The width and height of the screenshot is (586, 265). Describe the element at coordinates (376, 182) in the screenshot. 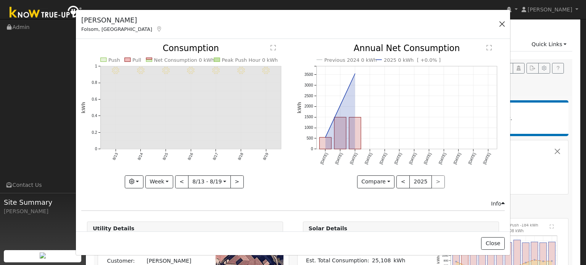

I see `button: Compare` at that location.